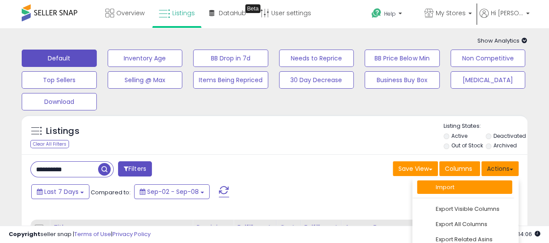  Describe the element at coordinates (402, 80) in the screenshot. I see `button: Business Buy Box` at that location.